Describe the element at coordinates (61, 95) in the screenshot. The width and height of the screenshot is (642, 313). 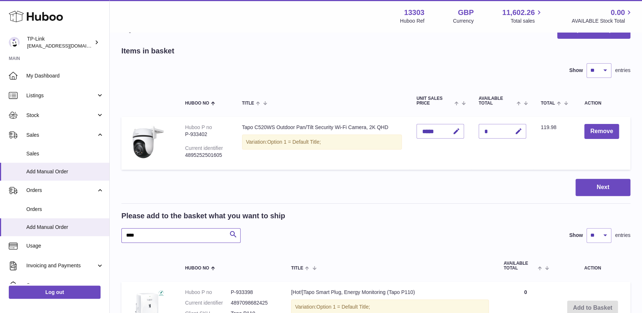
I see `span: Listings` at that location.